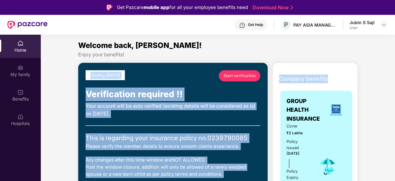 Image resolution: width=395 pixels, height=181 pixels. Describe the element at coordinates (292, 7) in the screenshot. I see `img: Stroke` at that location.